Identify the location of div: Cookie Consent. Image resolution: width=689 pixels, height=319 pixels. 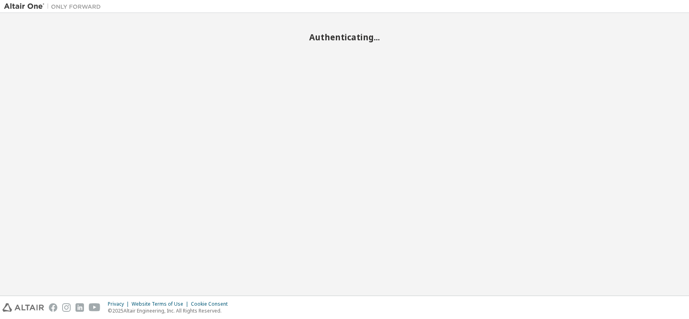
(212, 304).